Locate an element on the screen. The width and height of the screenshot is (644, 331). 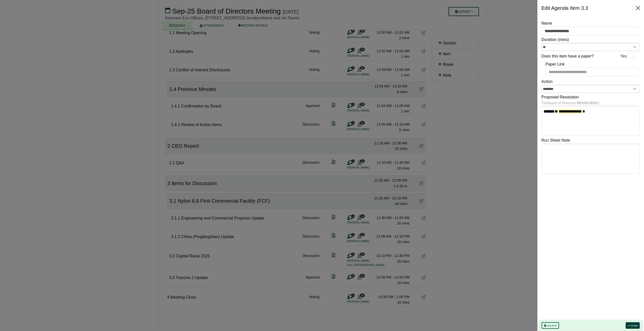
label: Does this item have a paper? is located at coordinates (568, 56).